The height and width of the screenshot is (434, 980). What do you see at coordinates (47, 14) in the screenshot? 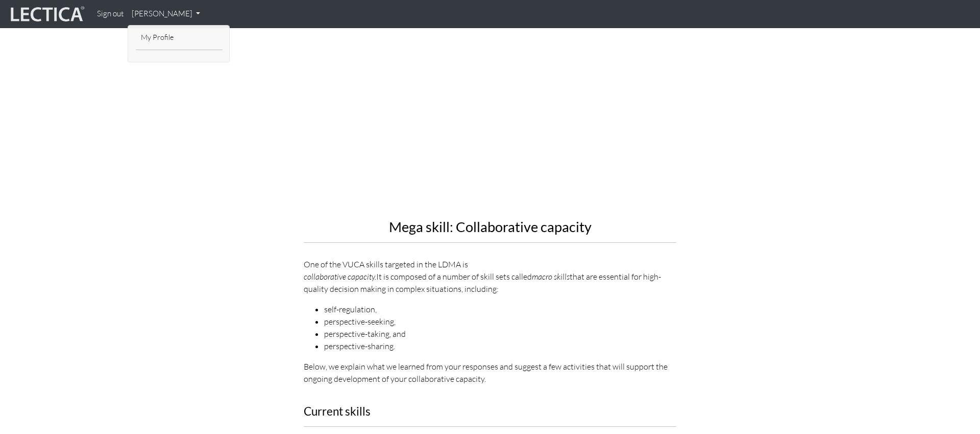
I see `img: lecticalive` at bounding box center [47, 14].